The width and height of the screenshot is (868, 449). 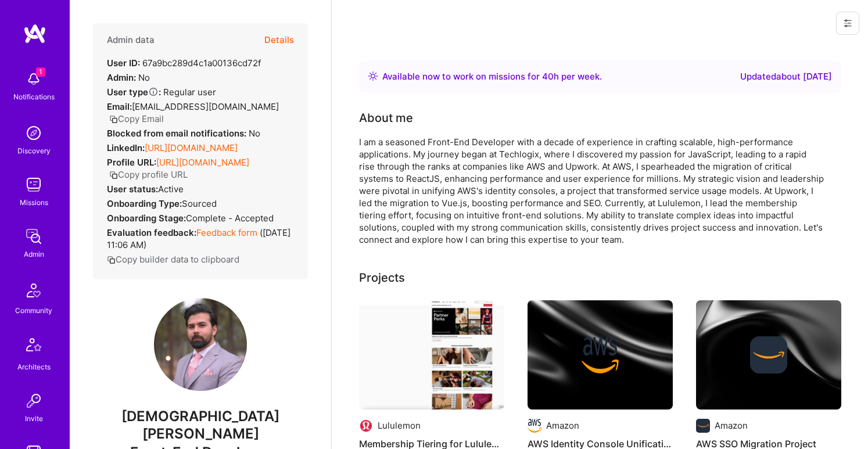 I want to click on div: Lululemon, so click(x=399, y=425).